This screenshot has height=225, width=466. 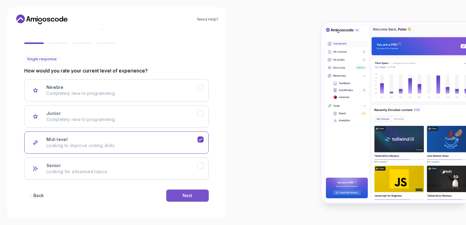 I want to click on button: Mid-level, so click(x=117, y=143).